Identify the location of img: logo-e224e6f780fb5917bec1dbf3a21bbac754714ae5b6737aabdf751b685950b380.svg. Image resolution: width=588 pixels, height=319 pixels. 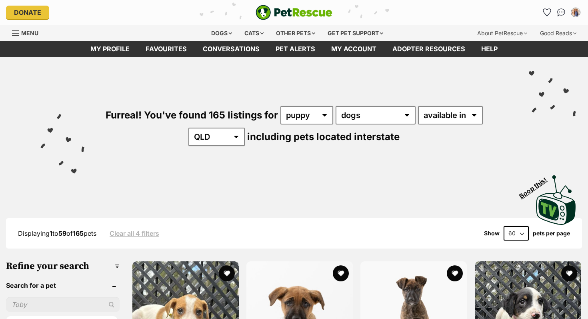
(294, 12).